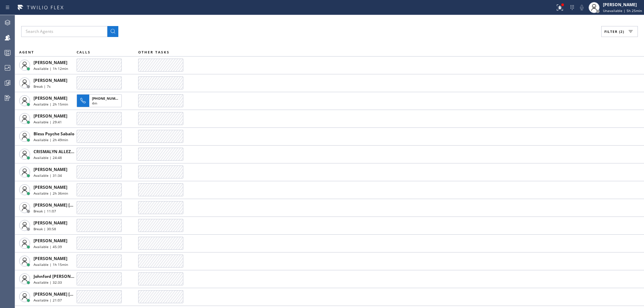 This screenshot has height=308, width=644. What do you see at coordinates (614, 31) in the screenshot?
I see `span: Filter (2)` at bounding box center [614, 31].